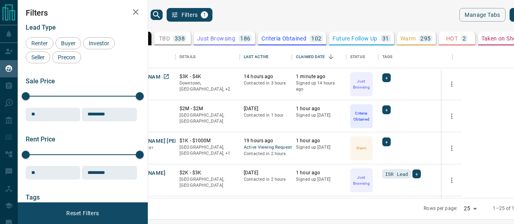  I want to click on button: Sort, so click(331, 57).